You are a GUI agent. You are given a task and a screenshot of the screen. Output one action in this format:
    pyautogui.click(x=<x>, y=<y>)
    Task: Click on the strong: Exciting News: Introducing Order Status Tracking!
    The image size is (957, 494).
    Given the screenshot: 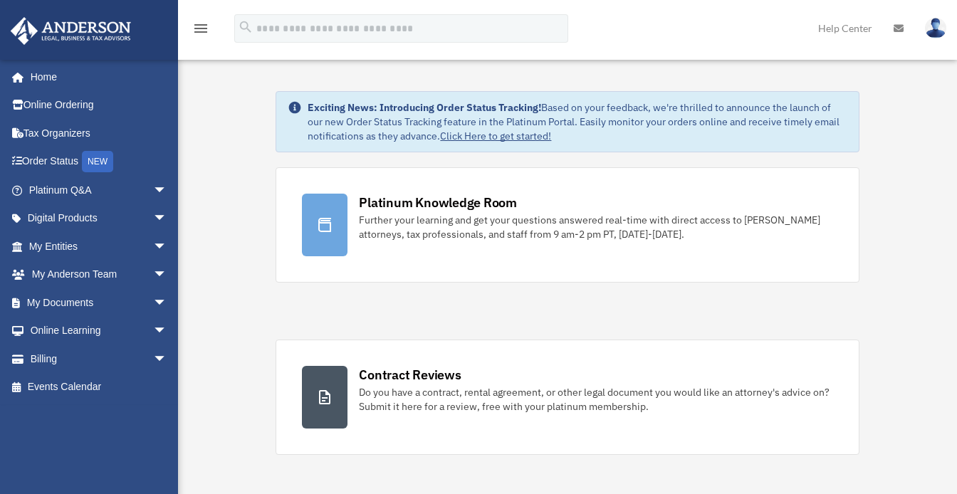 What is the action you would take?
    pyautogui.click(x=424, y=107)
    